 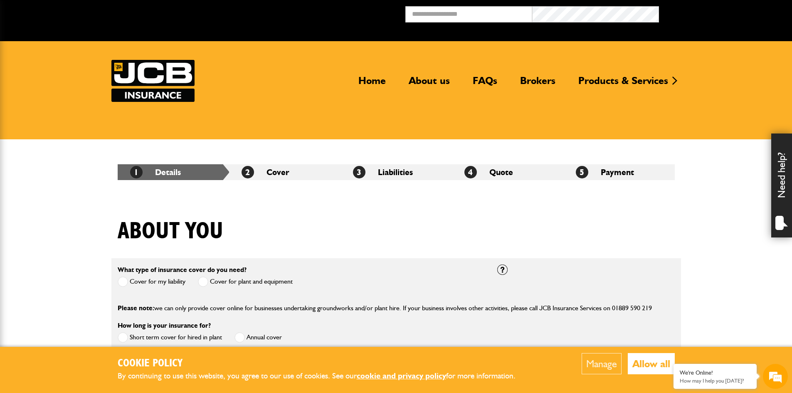 What do you see at coordinates (323, 363) in the screenshot?
I see `h2: Cookie Policy` at bounding box center [323, 363].